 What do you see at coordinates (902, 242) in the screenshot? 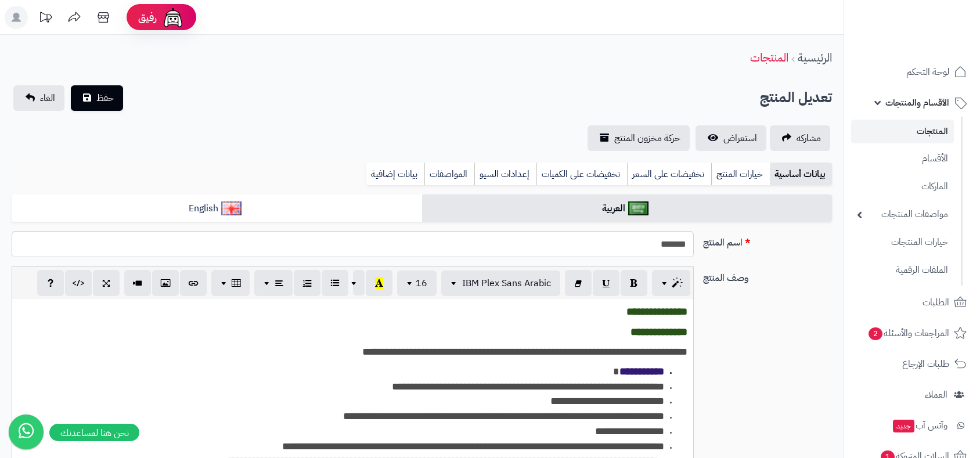
I see `a: خيارات المنتجات` at bounding box center [902, 242].